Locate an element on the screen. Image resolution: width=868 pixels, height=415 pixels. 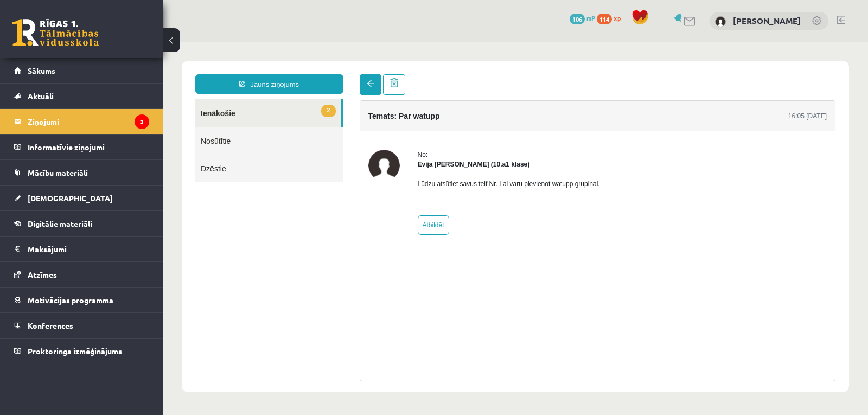
span: 2 is located at coordinates (166, 69).